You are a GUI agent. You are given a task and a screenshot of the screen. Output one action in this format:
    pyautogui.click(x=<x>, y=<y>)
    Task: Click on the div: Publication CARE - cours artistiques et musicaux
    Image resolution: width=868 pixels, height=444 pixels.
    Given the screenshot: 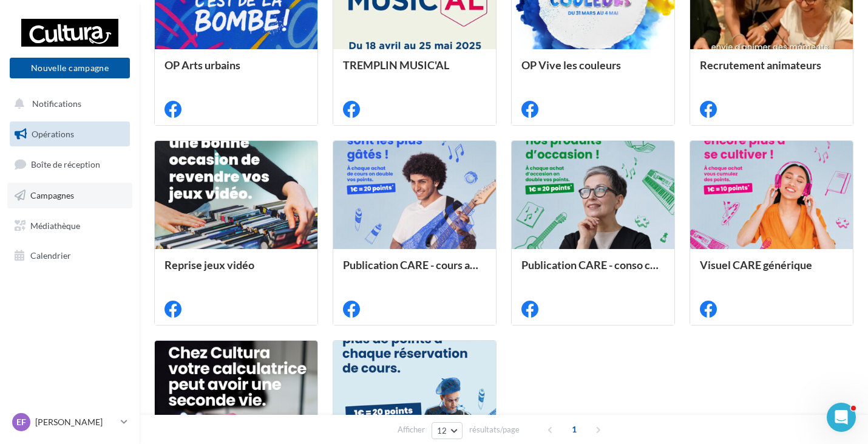 What is the action you would take?
    pyautogui.click(x=415, y=271)
    